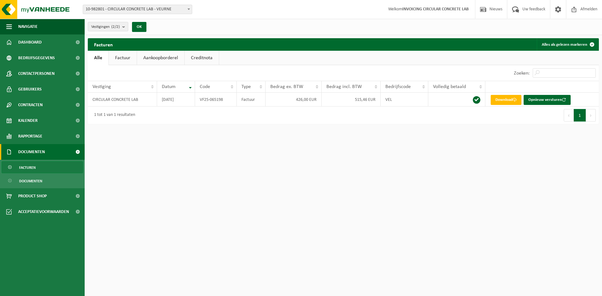 Image resolution: width=602 pixels, height=296 pixels. Describe the element at coordinates (30, 89) in the screenshot. I see `span: Gebruikers` at that location.